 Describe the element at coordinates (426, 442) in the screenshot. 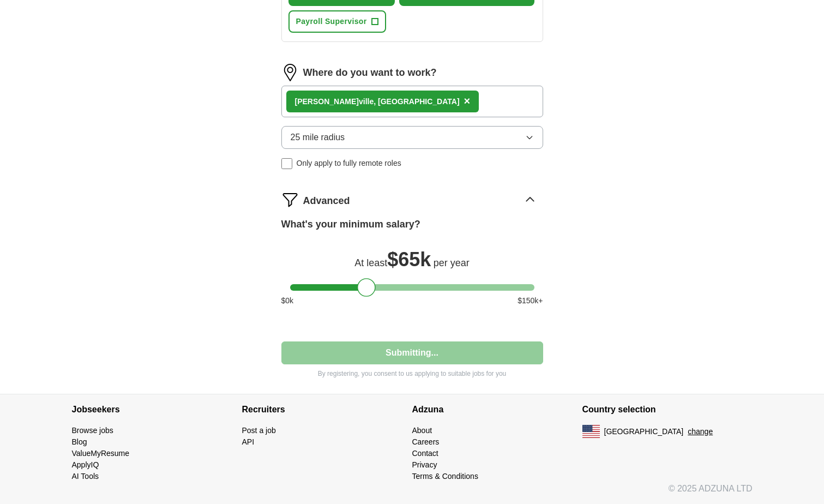

I see `a: Careers` at that location.